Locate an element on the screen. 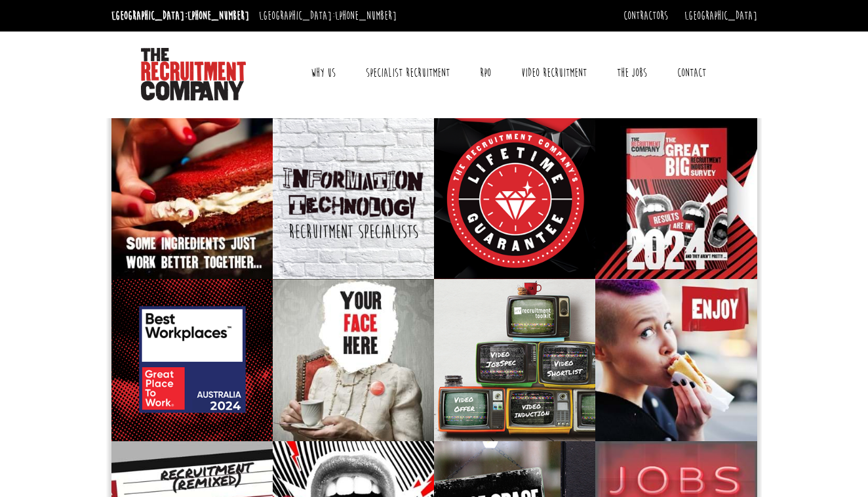 The width and height of the screenshot is (868, 497). a: The Jobs is located at coordinates (632, 73).